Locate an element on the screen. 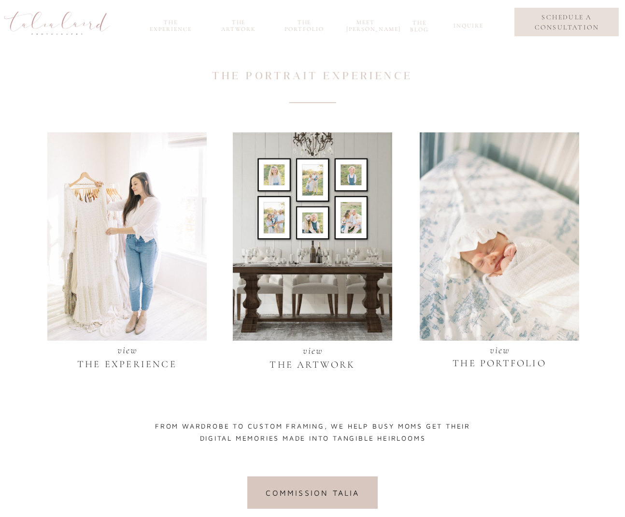 This screenshot has height=517, width=625. nav: commission talia is located at coordinates (312, 492).